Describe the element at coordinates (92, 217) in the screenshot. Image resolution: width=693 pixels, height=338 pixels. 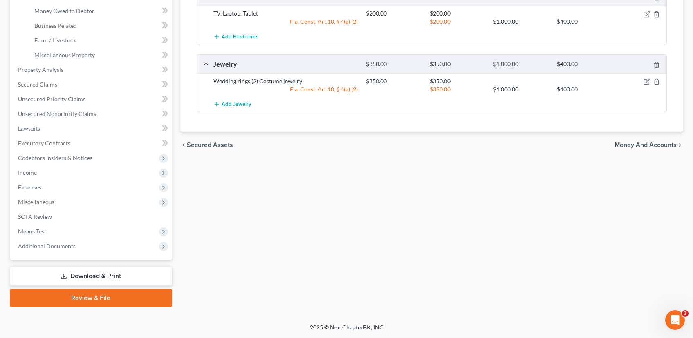
I see `a: SOFA Review` at that location.